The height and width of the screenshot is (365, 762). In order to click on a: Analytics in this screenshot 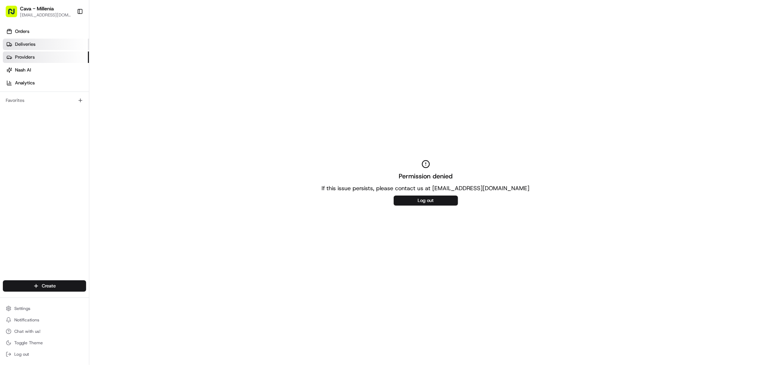, I will do `click(46, 83)`.